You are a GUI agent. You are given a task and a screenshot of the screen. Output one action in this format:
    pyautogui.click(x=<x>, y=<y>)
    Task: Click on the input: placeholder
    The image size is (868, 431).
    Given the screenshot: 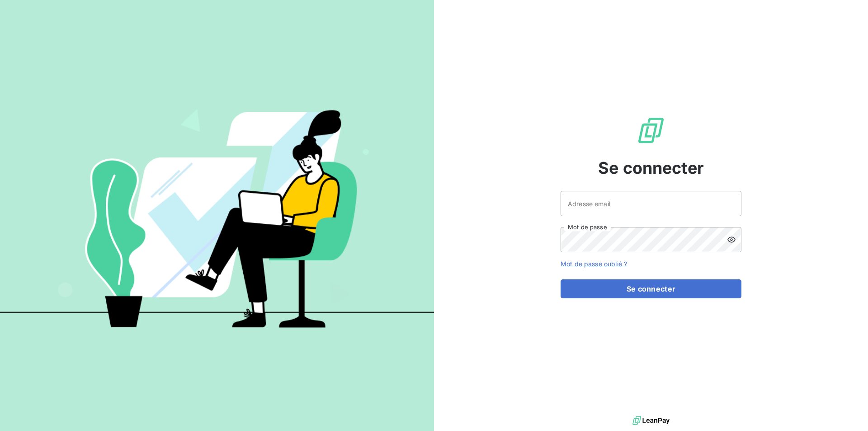 What is the action you would take?
    pyautogui.click(x=651, y=204)
    